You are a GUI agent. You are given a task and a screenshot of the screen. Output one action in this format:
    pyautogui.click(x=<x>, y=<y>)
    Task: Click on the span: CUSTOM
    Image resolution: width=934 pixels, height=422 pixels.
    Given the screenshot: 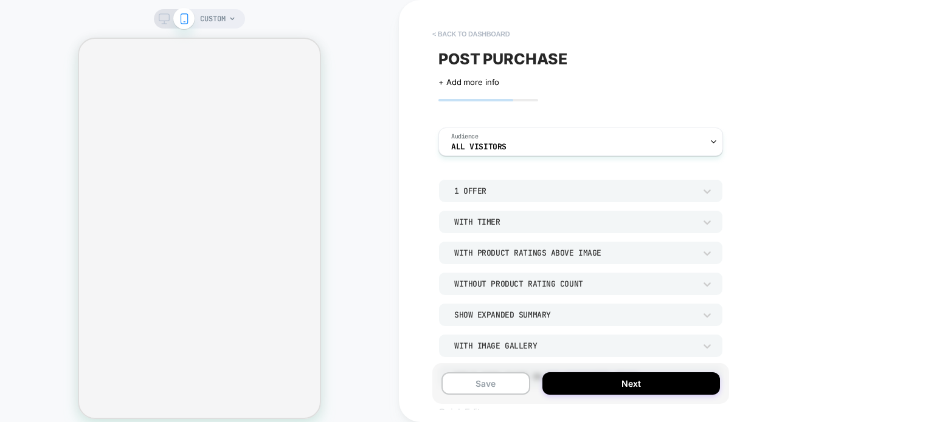 What is the action you would take?
    pyautogui.click(x=213, y=19)
    